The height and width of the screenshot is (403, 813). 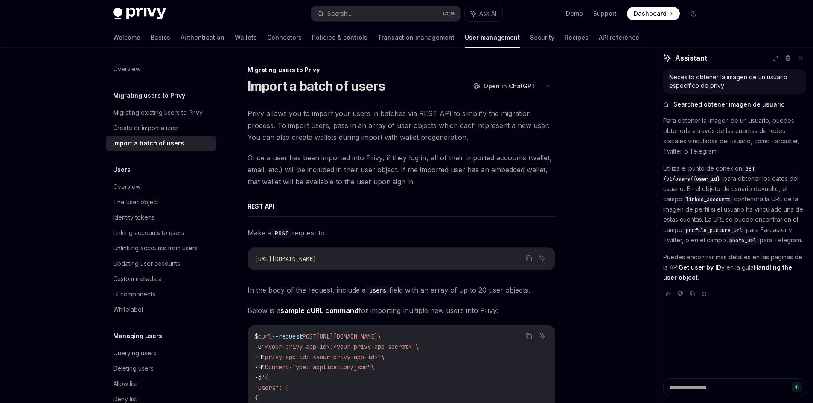 What do you see at coordinates (700, 268) in the screenshot?
I see `a: Get user by ID` at bounding box center [700, 268].